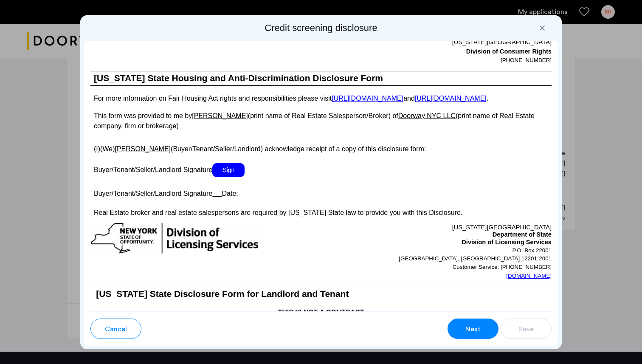 This screenshot has height=364, width=642. I want to click on p: Buyer/Tenant/Seller/Landlord Signature Date:, so click(321, 192).